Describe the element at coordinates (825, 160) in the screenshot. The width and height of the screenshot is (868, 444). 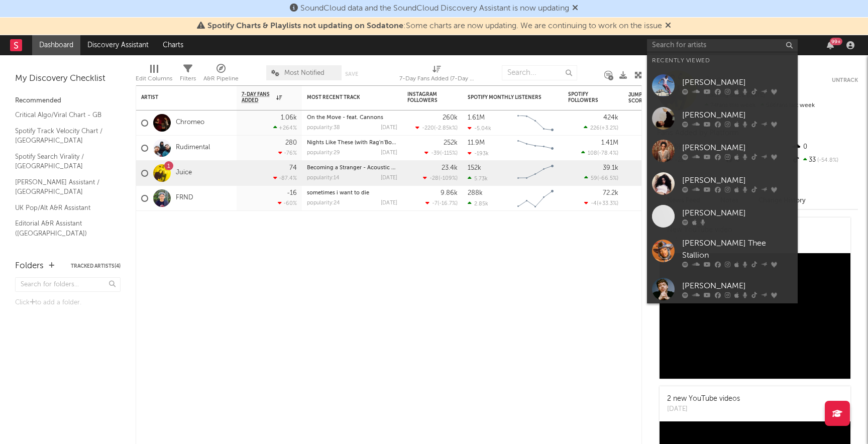
I see `div: 33` at that location.